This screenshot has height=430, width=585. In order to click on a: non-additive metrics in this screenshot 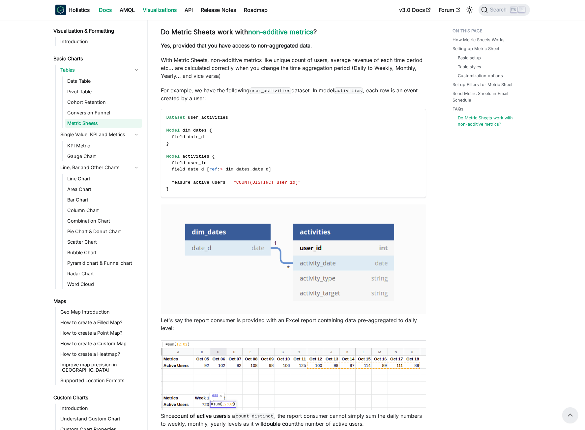, I will do `click(281, 32)`.